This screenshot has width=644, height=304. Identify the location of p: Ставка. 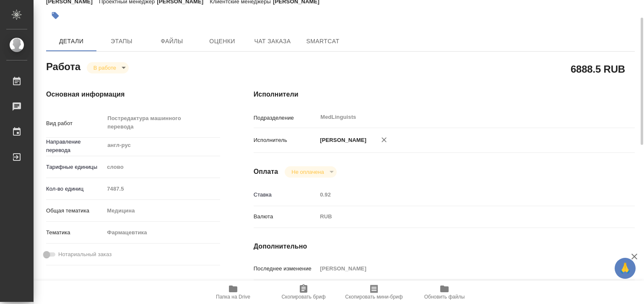
(286, 195).